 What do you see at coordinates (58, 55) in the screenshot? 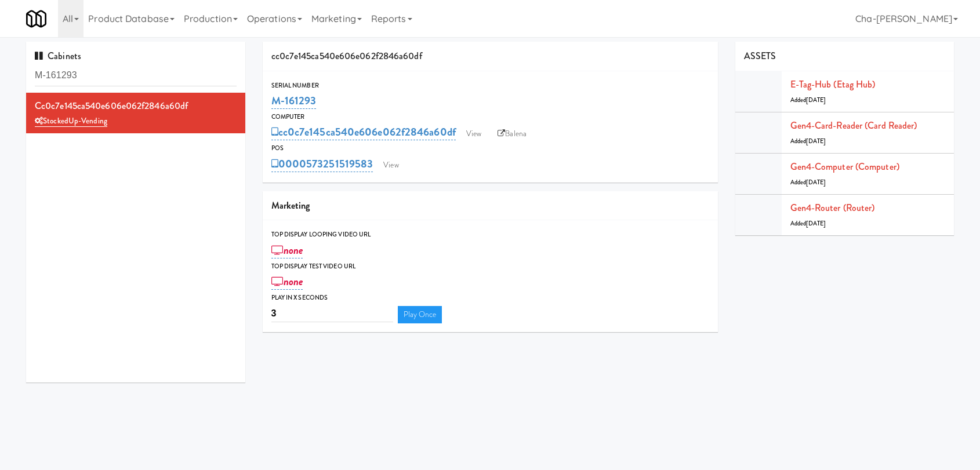
I see `span: Cabinets` at bounding box center [58, 55].